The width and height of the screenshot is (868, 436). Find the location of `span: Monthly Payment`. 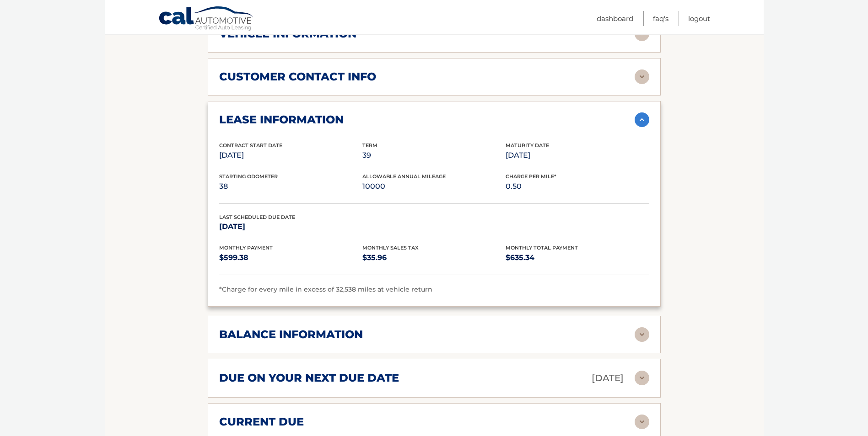

span: Monthly Payment is located at coordinates (246, 248).